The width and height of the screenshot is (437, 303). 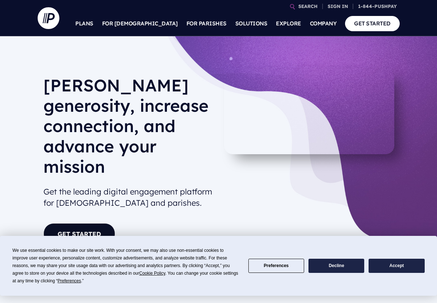 I want to click on button: Preferences, so click(x=277, y=265).